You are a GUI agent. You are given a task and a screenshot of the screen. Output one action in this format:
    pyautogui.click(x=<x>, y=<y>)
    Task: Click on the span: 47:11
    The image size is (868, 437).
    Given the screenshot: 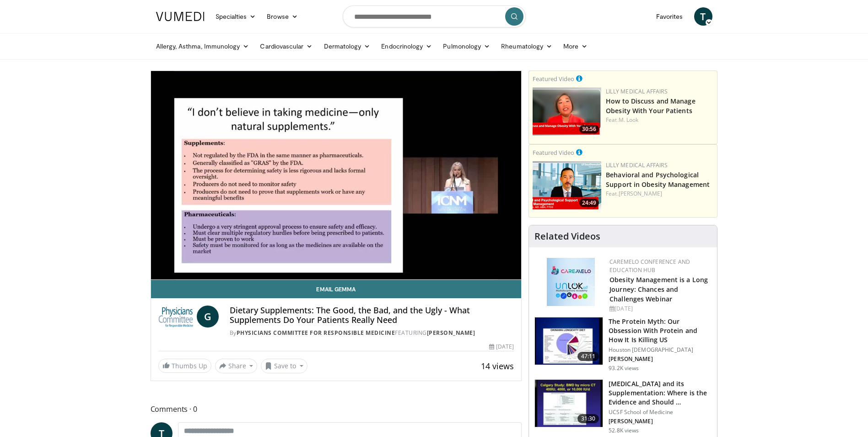 What is the action you would take?
    pyautogui.click(x=588, y=356)
    